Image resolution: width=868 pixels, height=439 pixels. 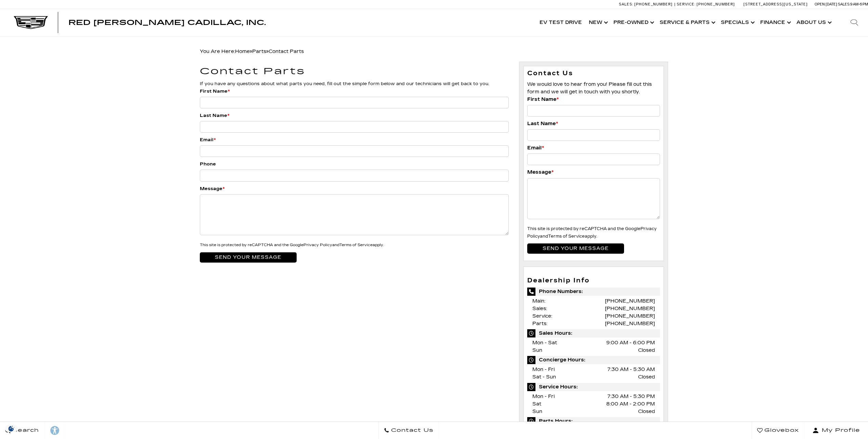 I want to click on span: Parts:, so click(x=540, y=324).